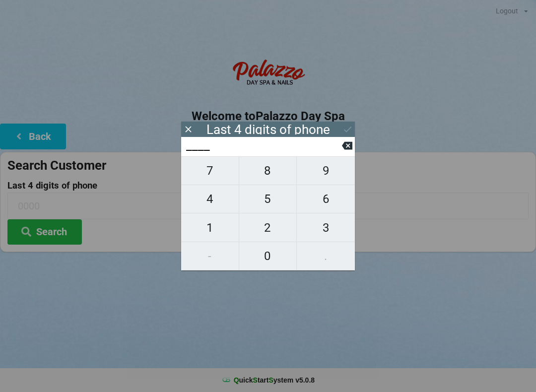 Image resolution: width=536 pixels, height=392 pixels. I want to click on span: 7, so click(210, 171).